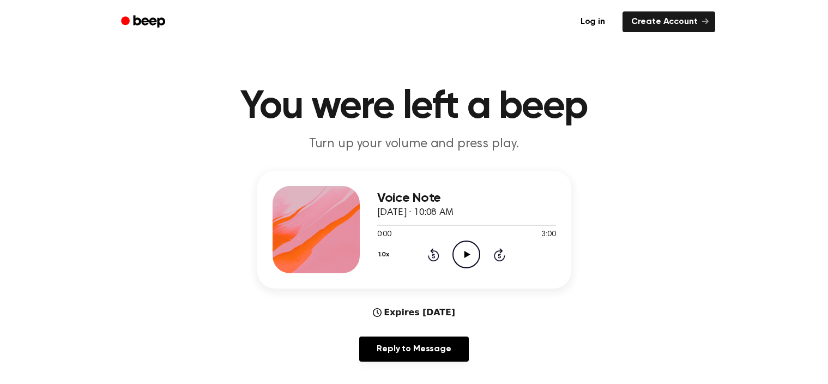 The image size is (828, 384). Describe the element at coordinates (414, 107) in the screenshot. I see `h1: You were left a beep` at that location.